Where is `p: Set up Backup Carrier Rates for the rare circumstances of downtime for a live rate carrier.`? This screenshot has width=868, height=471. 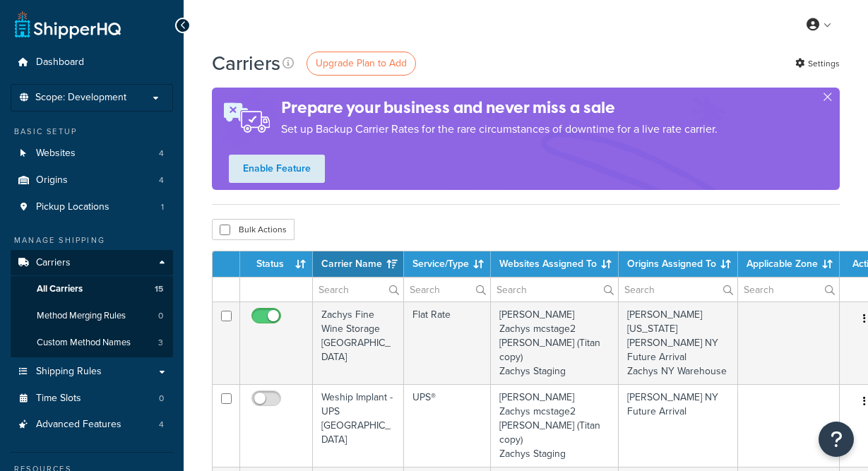
p: Set up Backup Carrier Rates for the rare circumstances of downtime for a live rate carrier. is located at coordinates (499, 129).